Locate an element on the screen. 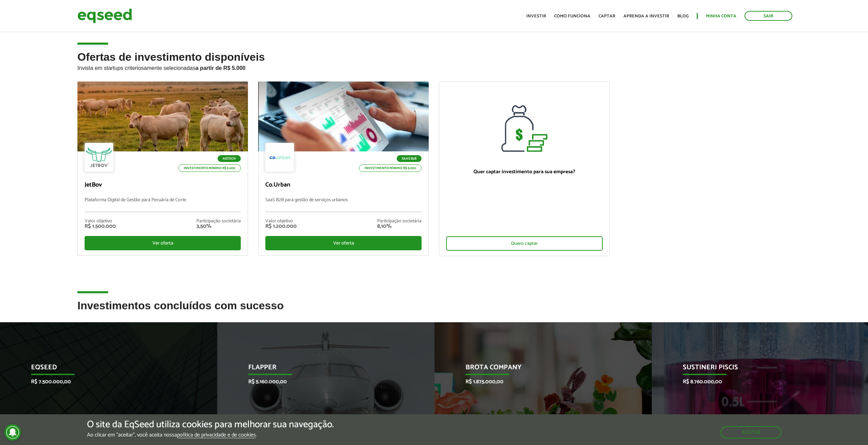 The width and height of the screenshot is (868, 445). p: SaaS B2B is located at coordinates (409, 158).